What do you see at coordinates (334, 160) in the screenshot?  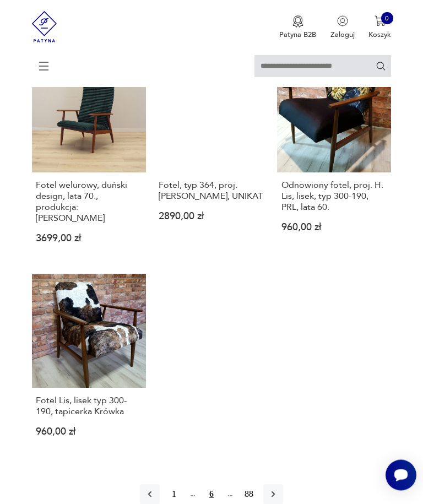 I see `a: Odnowiony fotel, proj. H. Lis, lisek, typ 300-190, PRL, lata 60.Odnowiony fotel, proj. H. Lis, li...` at bounding box center [334, 160].